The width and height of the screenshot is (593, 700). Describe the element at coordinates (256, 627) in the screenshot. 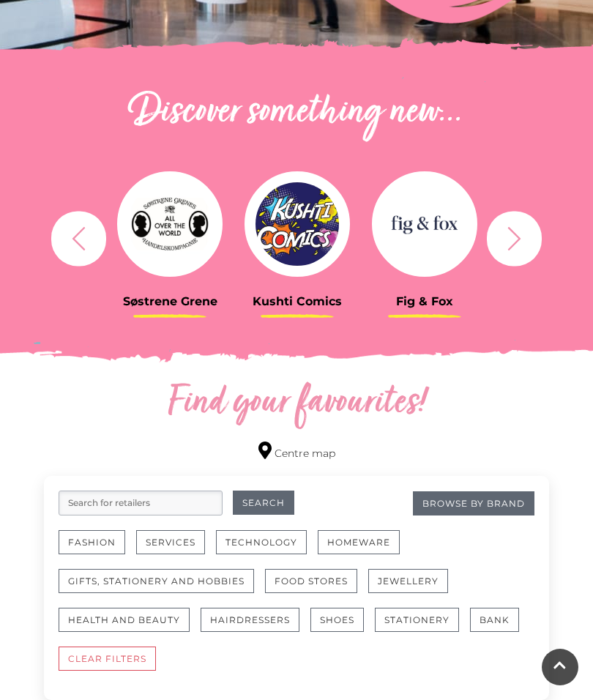

I see `a: Hairdressers` at that location.